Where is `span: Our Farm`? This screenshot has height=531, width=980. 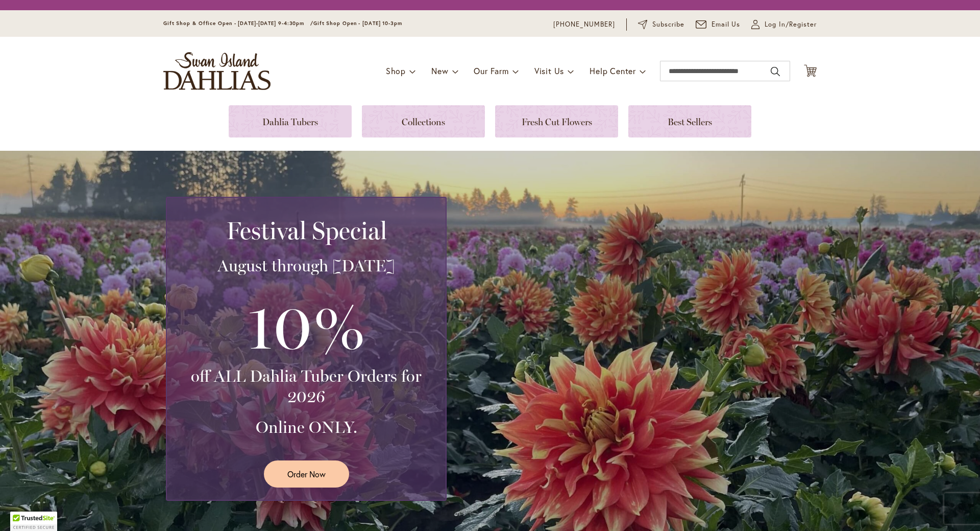
span: Our Farm is located at coordinates (491, 70).